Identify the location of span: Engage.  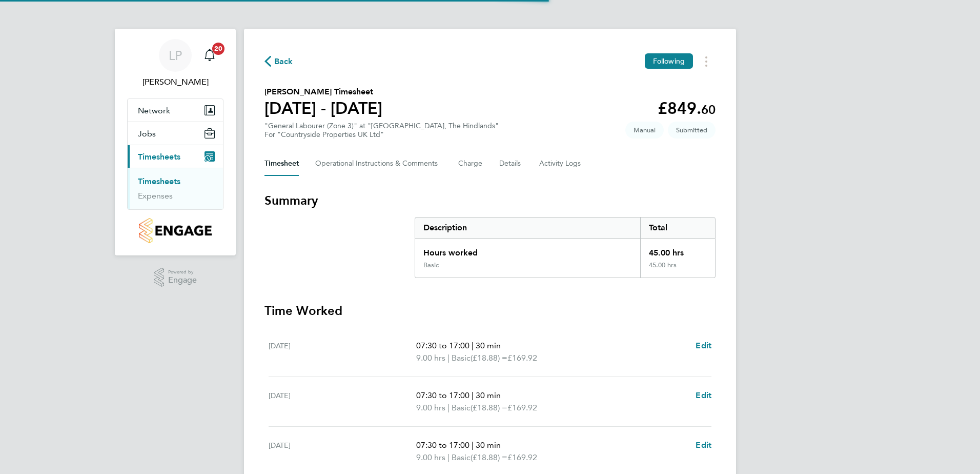
(183, 280).